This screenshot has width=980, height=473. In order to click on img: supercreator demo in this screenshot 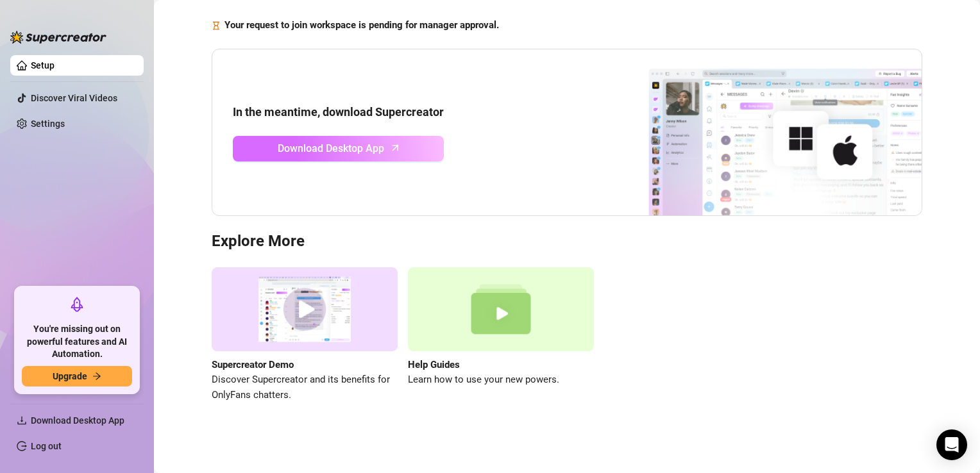, I will do `click(304, 309)`.